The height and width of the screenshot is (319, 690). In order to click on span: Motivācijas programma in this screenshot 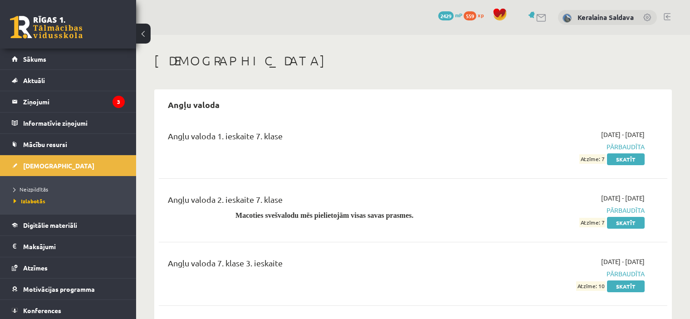, I will do `click(59, 289)`.